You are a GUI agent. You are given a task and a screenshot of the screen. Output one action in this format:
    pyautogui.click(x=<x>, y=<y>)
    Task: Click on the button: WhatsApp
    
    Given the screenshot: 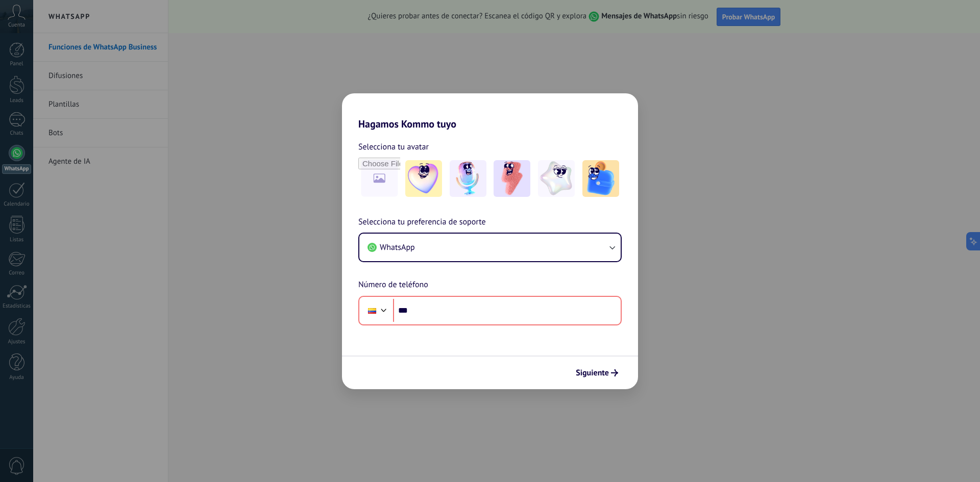 What is the action you would take?
    pyautogui.click(x=490, y=248)
    